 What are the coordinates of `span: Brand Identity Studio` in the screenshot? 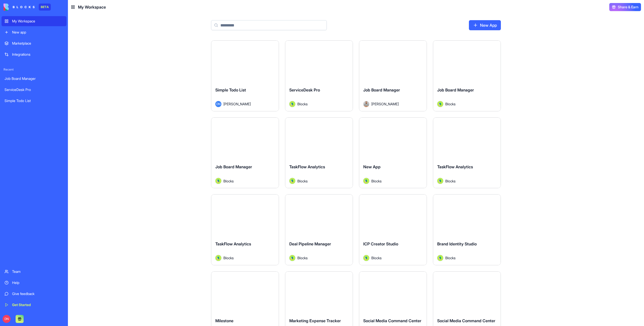 It's located at (457, 244).